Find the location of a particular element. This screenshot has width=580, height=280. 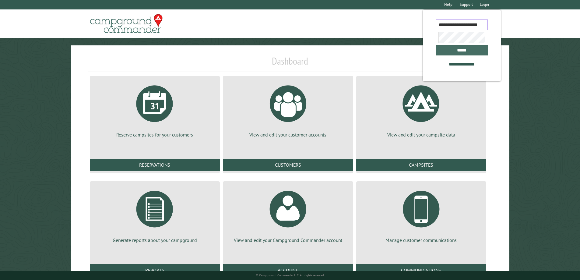

img: Campground Commander is located at coordinates (126, 24).